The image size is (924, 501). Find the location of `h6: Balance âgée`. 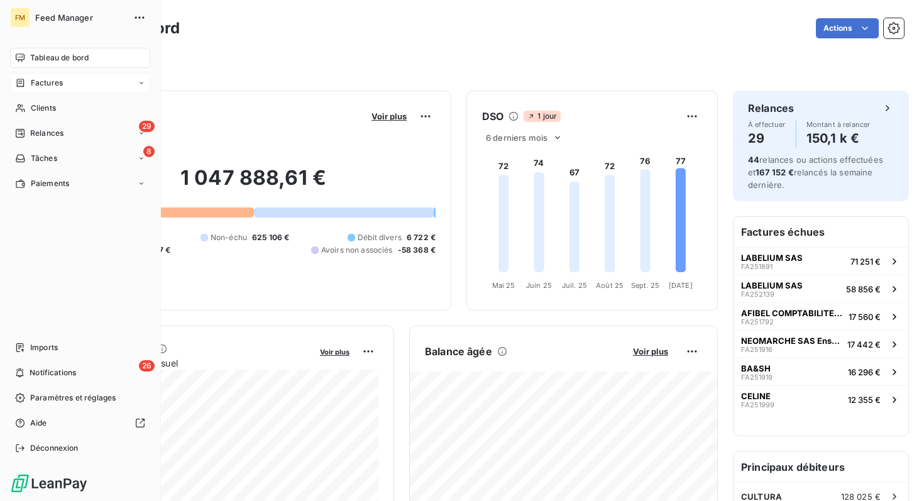

h6: Balance âgée is located at coordinates (458, 351).